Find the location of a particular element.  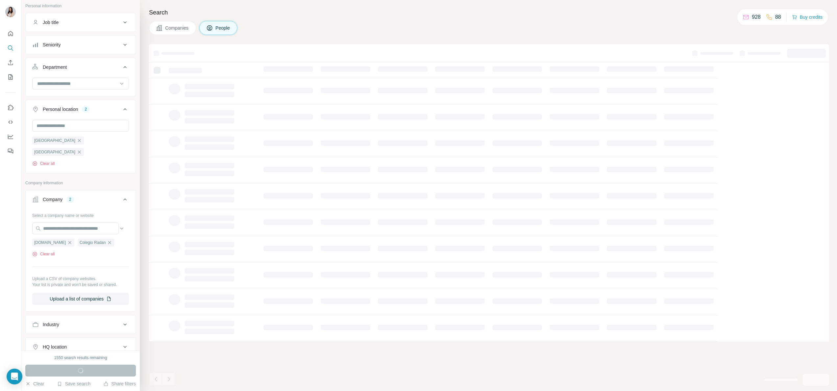

span: Colegio Radan is located at coordinates (92, 243).